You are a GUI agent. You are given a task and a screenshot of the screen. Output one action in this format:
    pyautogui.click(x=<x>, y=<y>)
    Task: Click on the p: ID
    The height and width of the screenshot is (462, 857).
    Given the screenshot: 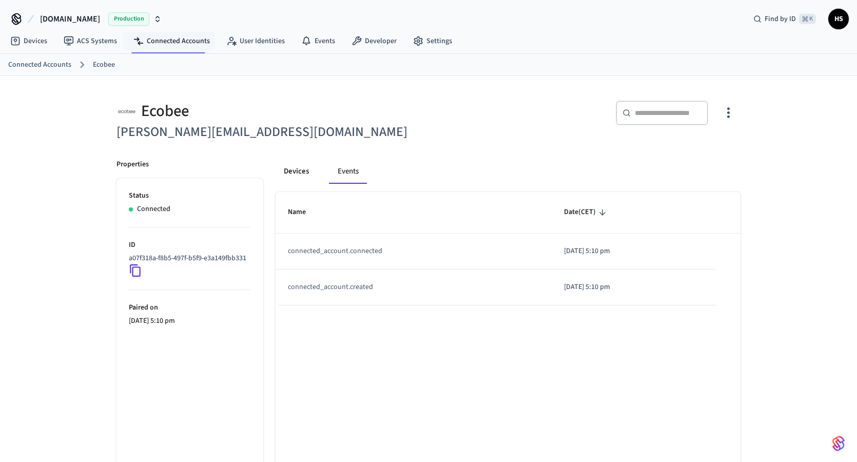 What is the action you would take?
    pyautogui.click(x=190, y=245)
    